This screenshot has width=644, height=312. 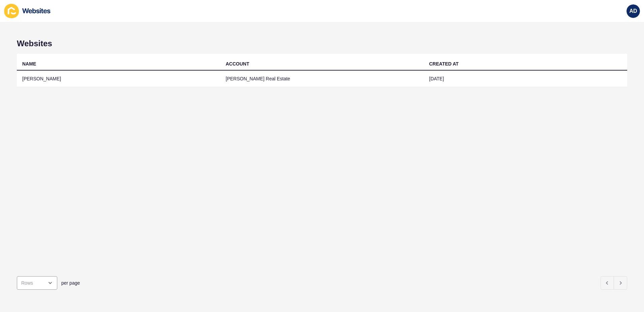 I want to click on div: CREATED AT, so click(x=444, y=64).